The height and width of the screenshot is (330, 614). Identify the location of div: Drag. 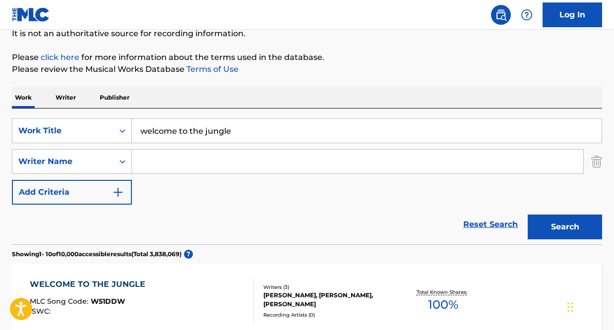
(570, 307).